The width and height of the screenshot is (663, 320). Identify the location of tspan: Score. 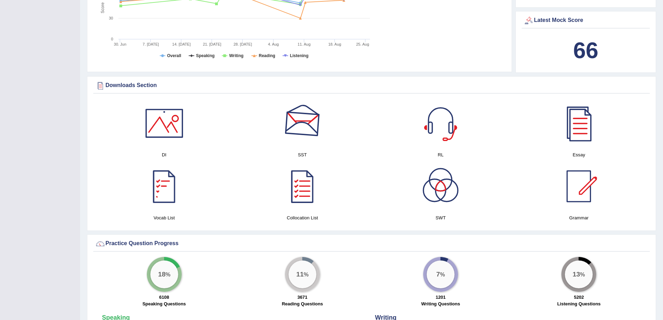
(103, 8).